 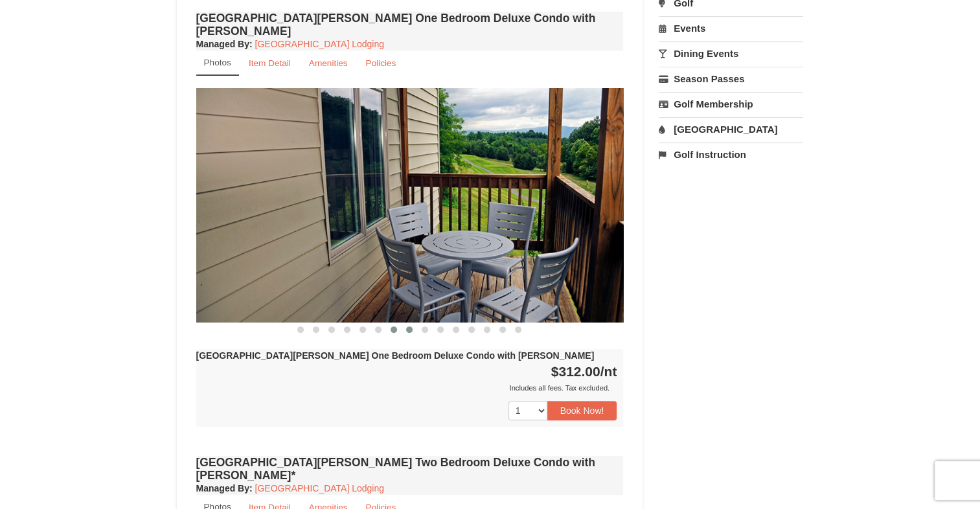 What do you see at coordinates (406, 388) in the screenshot?
I see `div: Includes all fees. Tax excluded.` at bounding box center [406, 388].